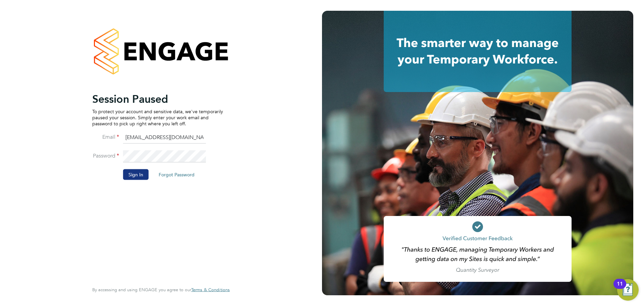  I want to click on input: Enter your work email..., so click(164, 138).